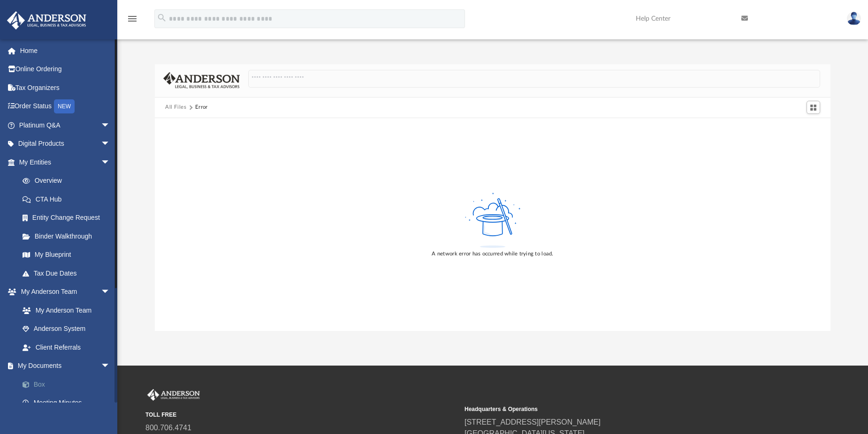 The image size is (868, 434). What do you see at coordinates (68, 218) in the screenshot?
I see `a: Entity Change Request` at bounding box center [68, 218].